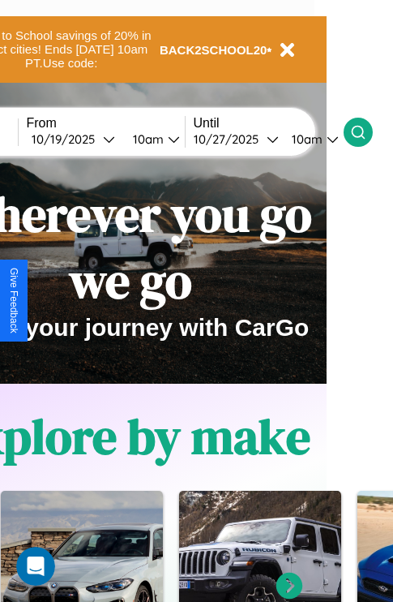 The height and width of the screenshot is (602, 393). Describe the element at coordinates (230, 139) in the screenshot. I see `div: 10 / 27 / 2025` at that location.